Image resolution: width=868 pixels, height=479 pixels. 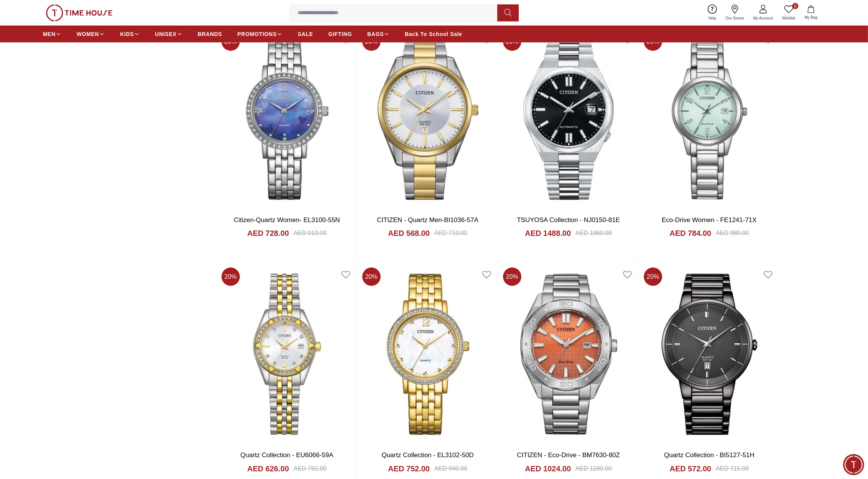 I want to click on h4: AED 784.00, so click(x=690, y=233).